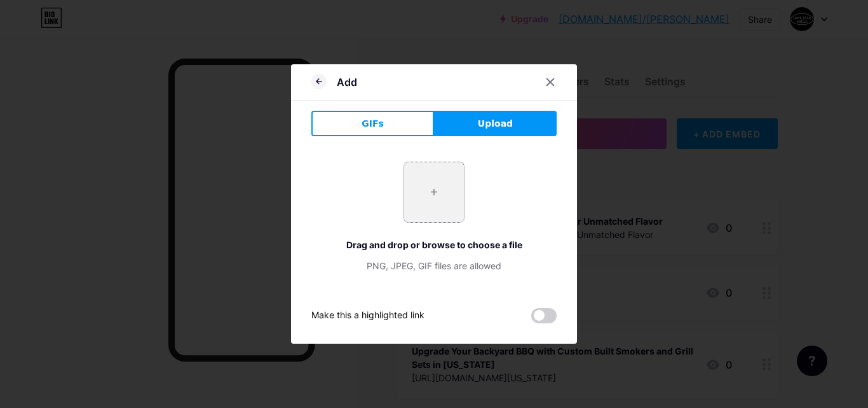 Image resolution: width=868 pixels, height=408 pixels. Describe the element at coordinates (434, 244) in the screenshot. I see `div: Drag and drop or browse to choose a file` at that location.